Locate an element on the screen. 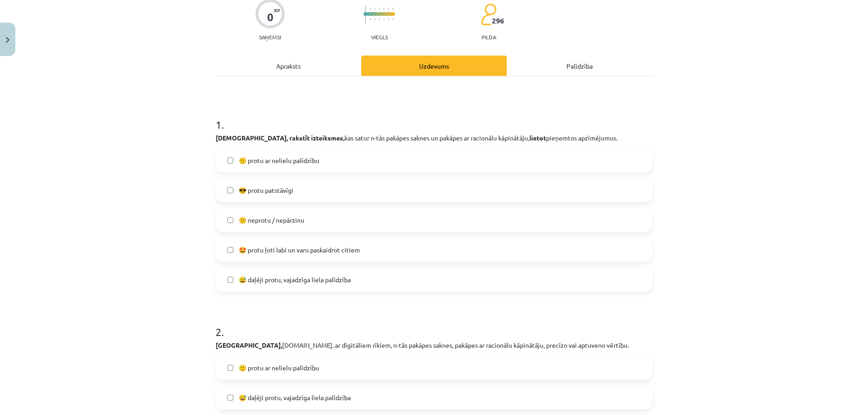 This screenshot has width=868, height=415. p: pilda is located at coordinates (489, 37).